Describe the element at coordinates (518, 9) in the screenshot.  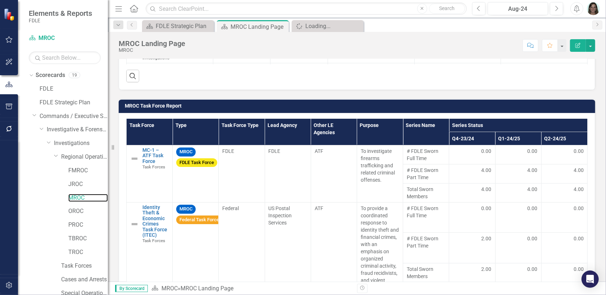
I see `button: Aug-24` at that location.